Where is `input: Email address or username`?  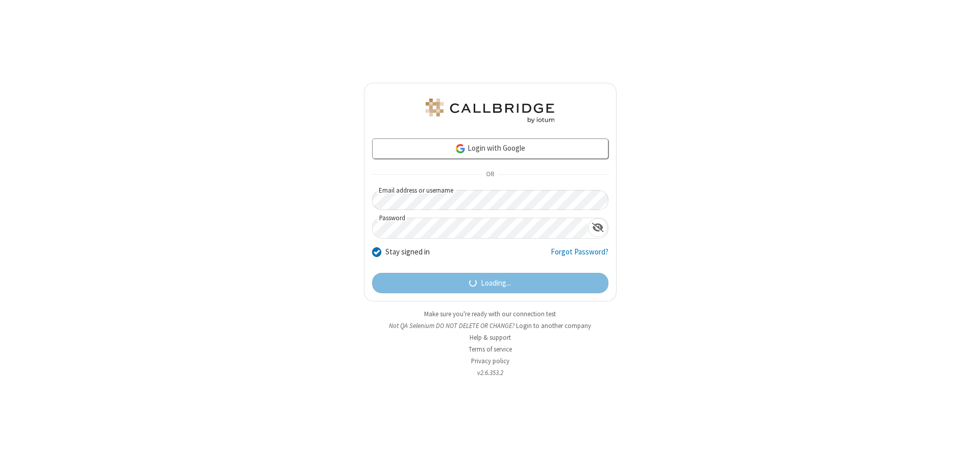 input: Email address or username is located at coordinates (490, 200).